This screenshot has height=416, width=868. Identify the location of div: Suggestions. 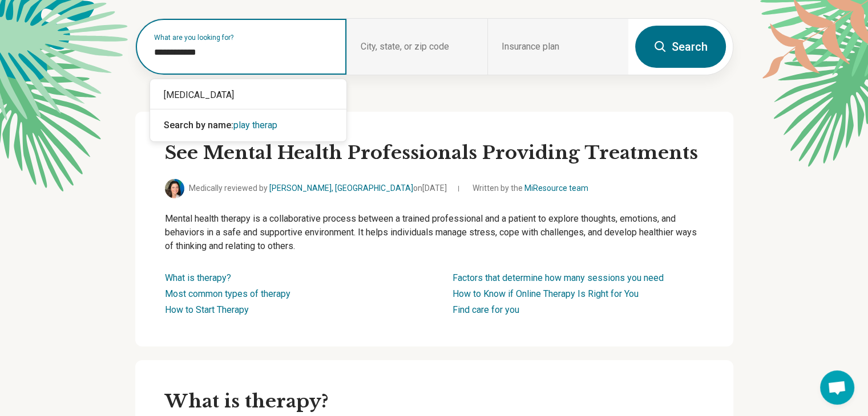
(248, 110).